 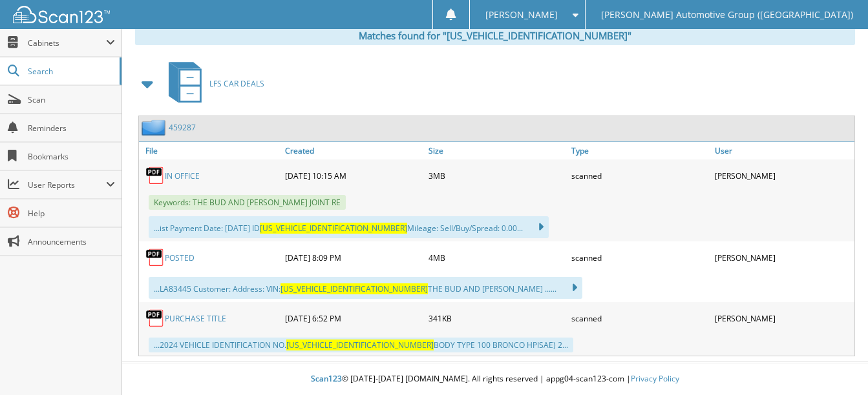 I want to click on span: User Reports, so click(x=66, y=185).